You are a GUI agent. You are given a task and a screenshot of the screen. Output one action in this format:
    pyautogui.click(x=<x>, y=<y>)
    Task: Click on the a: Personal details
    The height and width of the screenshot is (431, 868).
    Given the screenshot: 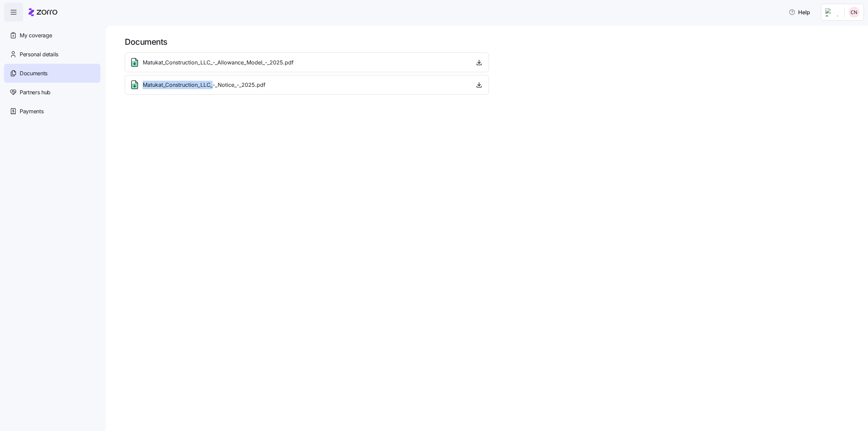 What is the action you would take?
    pyautogui.click(x=53, y=54)
    